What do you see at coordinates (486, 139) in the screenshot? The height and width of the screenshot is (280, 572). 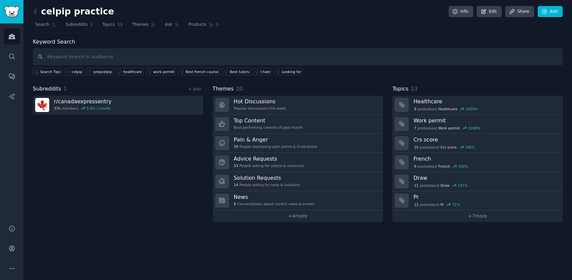 I see `h3: Crs score` at bounding box center [486, 139].